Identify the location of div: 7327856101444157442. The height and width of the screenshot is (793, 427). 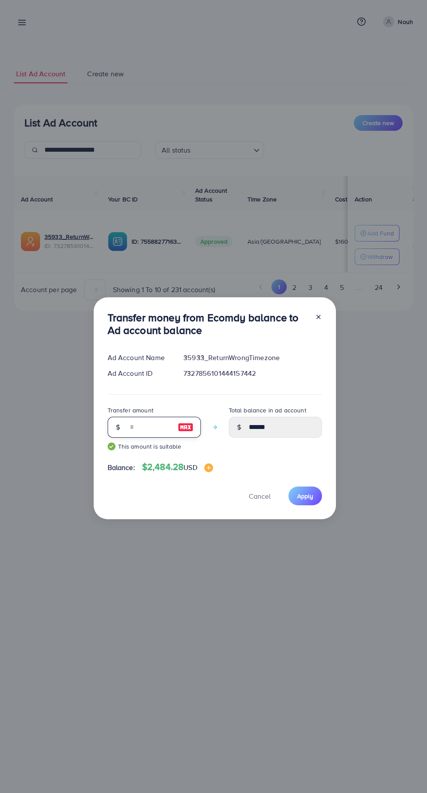
(252, 373).